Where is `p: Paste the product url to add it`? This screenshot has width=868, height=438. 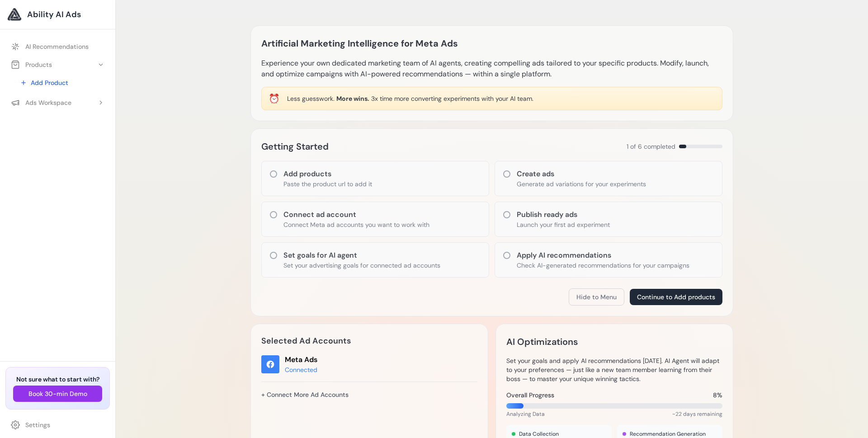 p: Paste the product url to add it is located at coordinates (328, 184).